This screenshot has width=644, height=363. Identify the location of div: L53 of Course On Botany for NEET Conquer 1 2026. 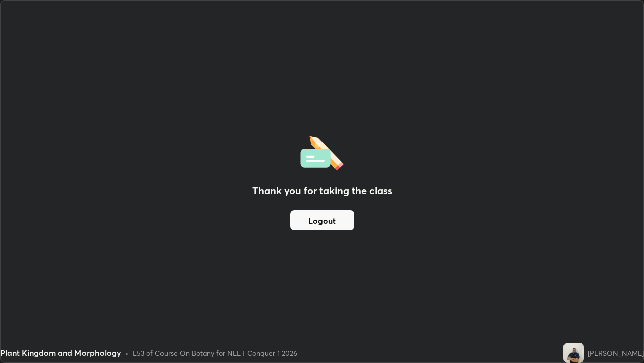
(215, 353).